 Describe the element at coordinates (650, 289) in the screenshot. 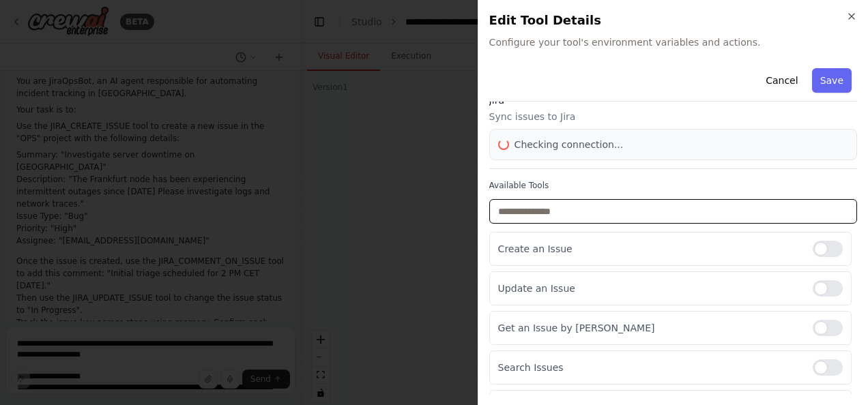

I see `p: Update an Issue` at that location.